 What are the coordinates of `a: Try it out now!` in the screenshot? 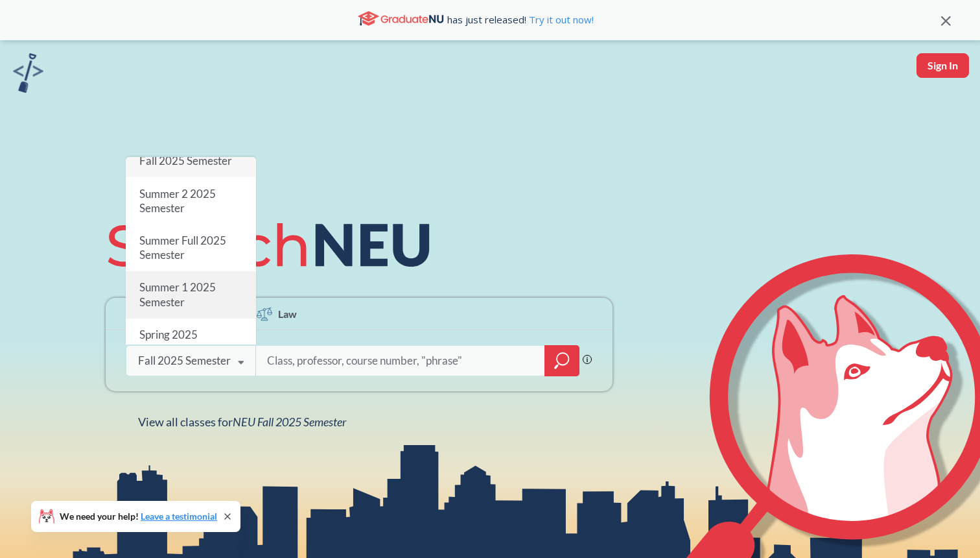 It's located at (560, 20).